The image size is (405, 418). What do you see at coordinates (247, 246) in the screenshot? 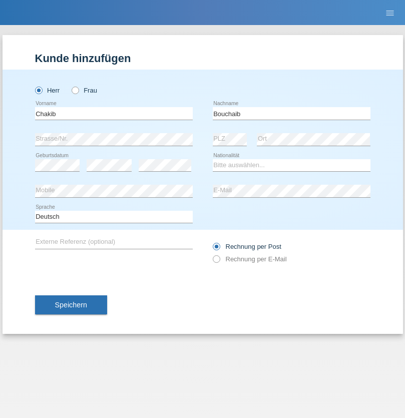
I see `label: Rechnung per Post` at bounding box center [247, 246].